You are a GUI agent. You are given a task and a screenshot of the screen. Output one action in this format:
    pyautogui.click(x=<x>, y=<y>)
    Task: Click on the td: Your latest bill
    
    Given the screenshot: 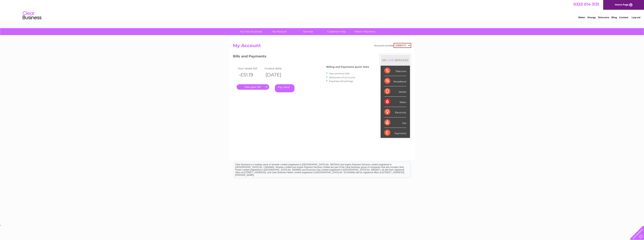 What is the action you would take?
    pyautogui.click(x=250, y=68)
    